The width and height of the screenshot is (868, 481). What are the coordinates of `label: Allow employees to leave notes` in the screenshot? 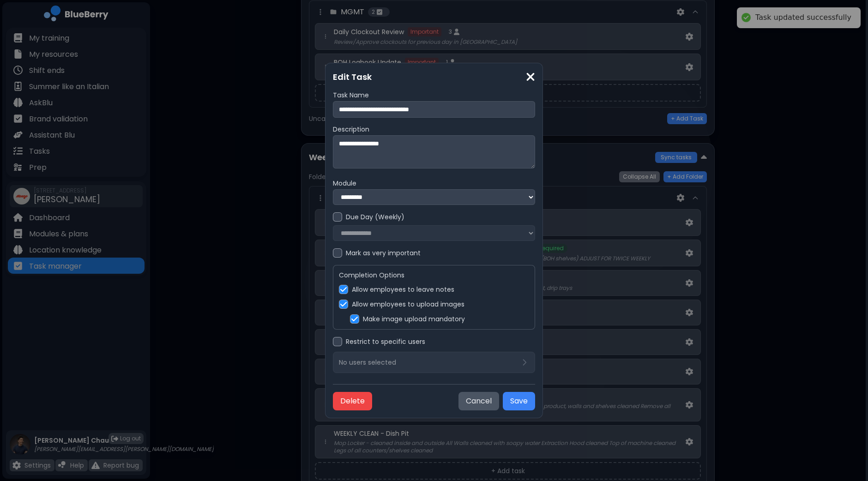 It's located at (403, 289).